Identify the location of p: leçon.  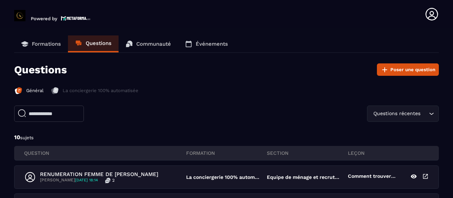
(388, 153).